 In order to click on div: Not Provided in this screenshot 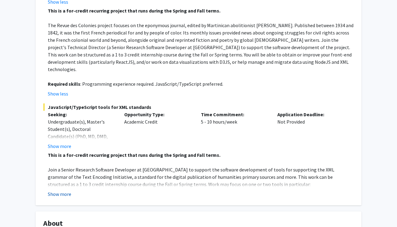, I will do `click(311, 130)`.